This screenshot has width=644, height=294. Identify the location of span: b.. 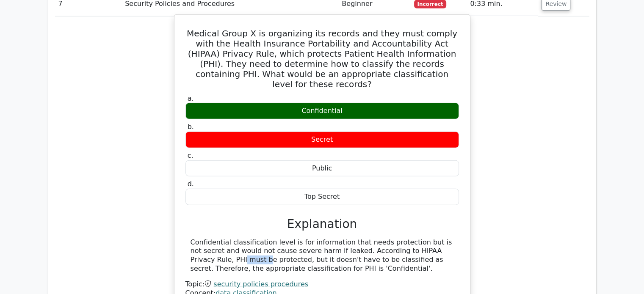
(191, 127).